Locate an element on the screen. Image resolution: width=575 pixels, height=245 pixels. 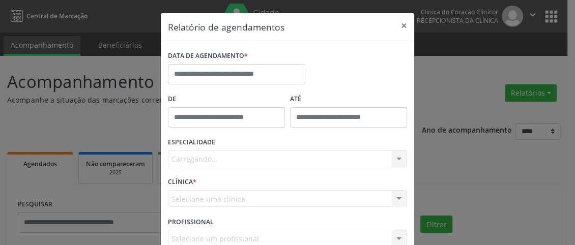
label: DATA DE AGENDAMENTO is located at coordinates (208, 56).